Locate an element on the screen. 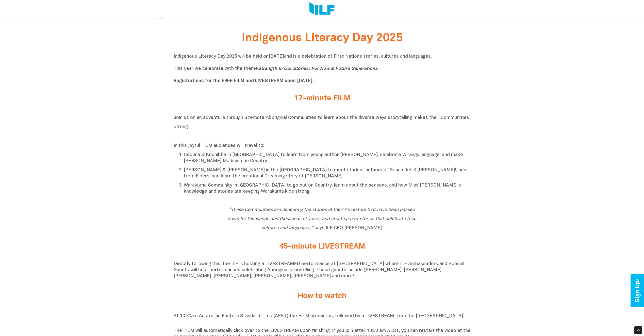 The height and width of the screenshot is (336, 644). span: Join us on an adventure through 3 remote Aboriginal Communities to learn about the diverse ways s... is located at coordinates (321, 122).